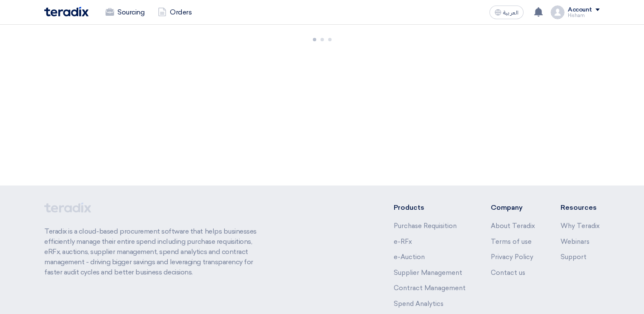  Describe the element at coordinates (558, 12) in the screenshot. I see `img: profile_test.png` at that location.